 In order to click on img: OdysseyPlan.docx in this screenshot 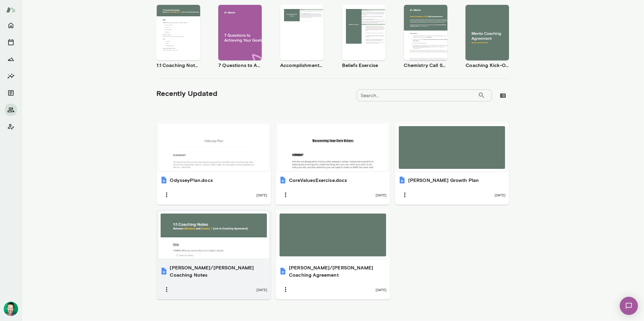, I will do `click(164, 180)`.